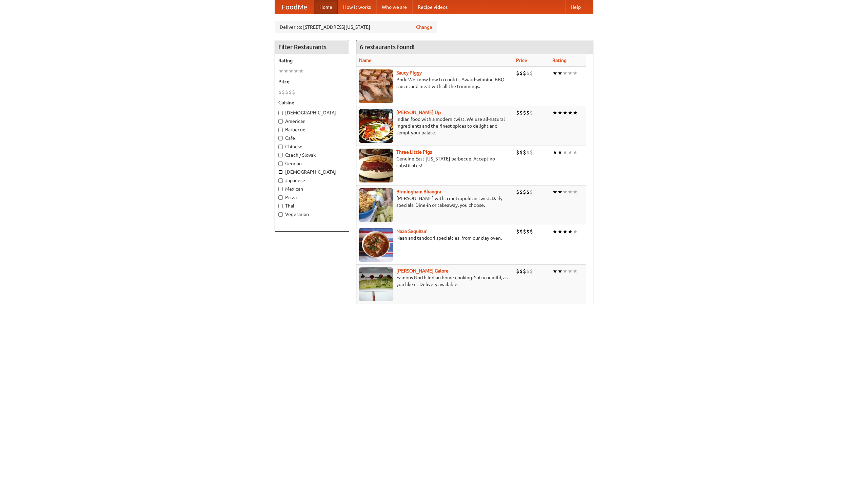  What do you see at coordinates (414, 152) in the screenshot?
I see `a: Three Little Pigs` at bounding box center [414, 152].